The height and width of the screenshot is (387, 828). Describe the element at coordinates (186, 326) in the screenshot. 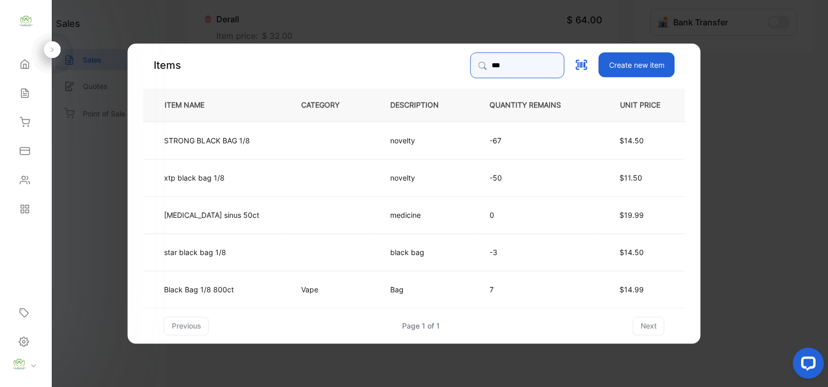

I see `button: previous` at that location.